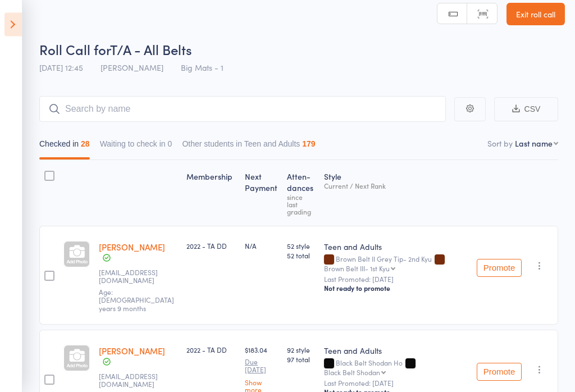  What do you see at coordinates (396, 186) in the screenshot?
I see `div: Current / Next Rank` at bounding box center [396, 186].